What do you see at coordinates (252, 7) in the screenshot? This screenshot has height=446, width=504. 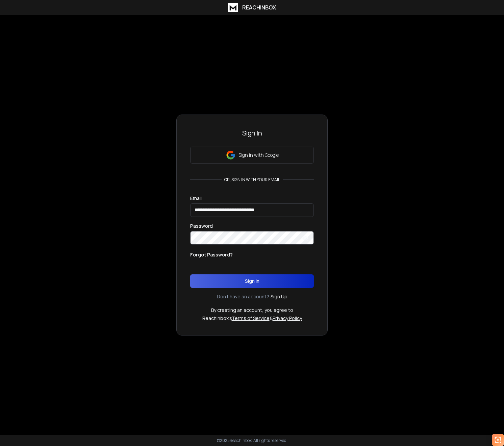 I see `a: ReachInbox` at bounding box center [252, 7].